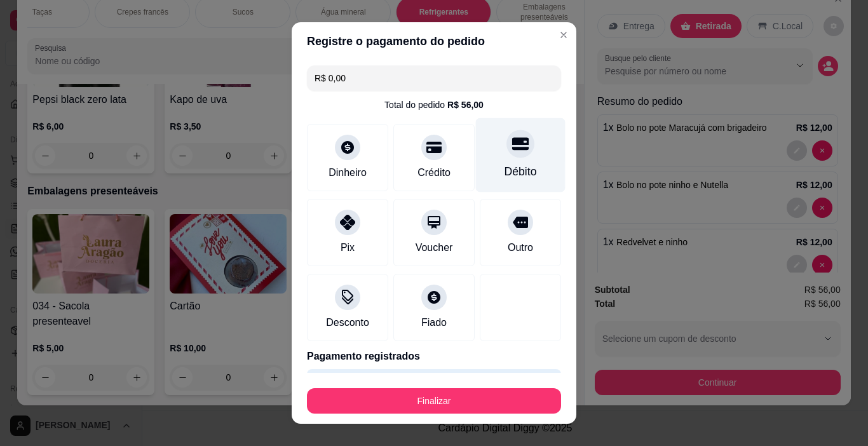 Image resolution: width=868 pixels, height=446 pixels. Describe the element at coordinates (564, 35) in the screenshot. I see `button: Close` at that location.